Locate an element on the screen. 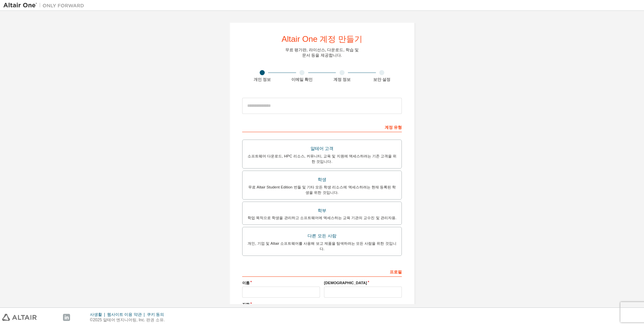  div: 웹사이트 이용 약관 is located at coordinates (127, 314).